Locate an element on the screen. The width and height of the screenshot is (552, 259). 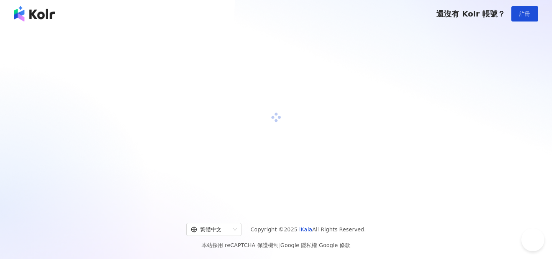
a: Google 隱私權 is located at coordinates (298, 245).